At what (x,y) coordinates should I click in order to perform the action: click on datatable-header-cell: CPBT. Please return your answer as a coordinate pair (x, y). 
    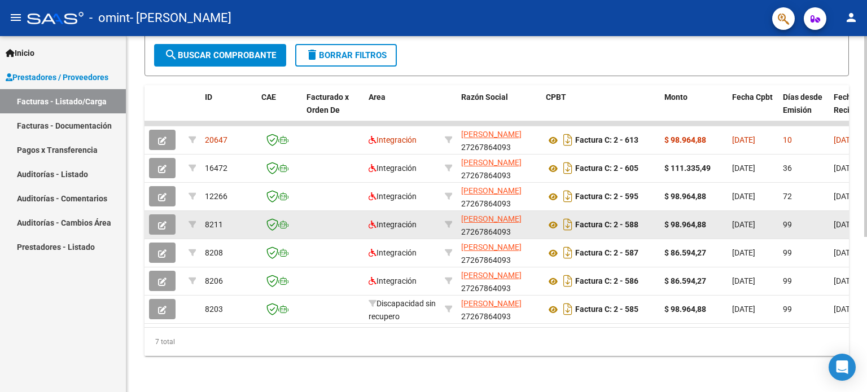
    Looking at the image, I should click on (601, 110).